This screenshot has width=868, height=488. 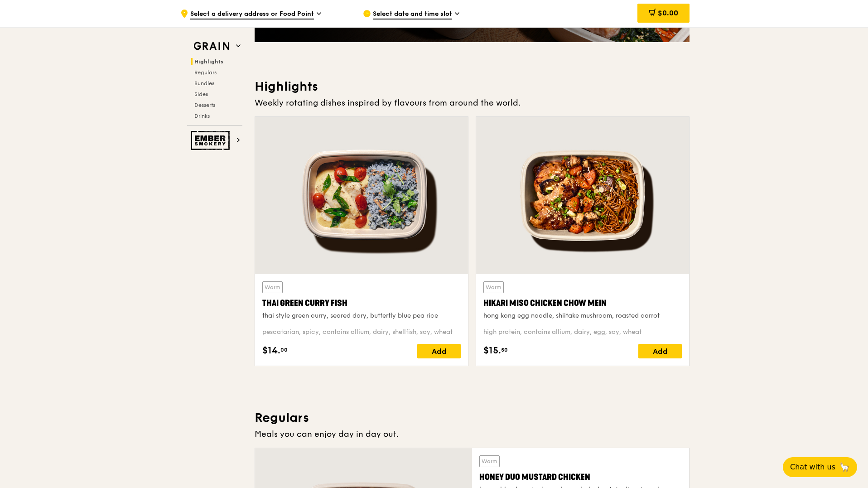 What do you see at coordinates (271, 351) in the screenshot?
I see `span: $14.` at bounding box center [271, 351].